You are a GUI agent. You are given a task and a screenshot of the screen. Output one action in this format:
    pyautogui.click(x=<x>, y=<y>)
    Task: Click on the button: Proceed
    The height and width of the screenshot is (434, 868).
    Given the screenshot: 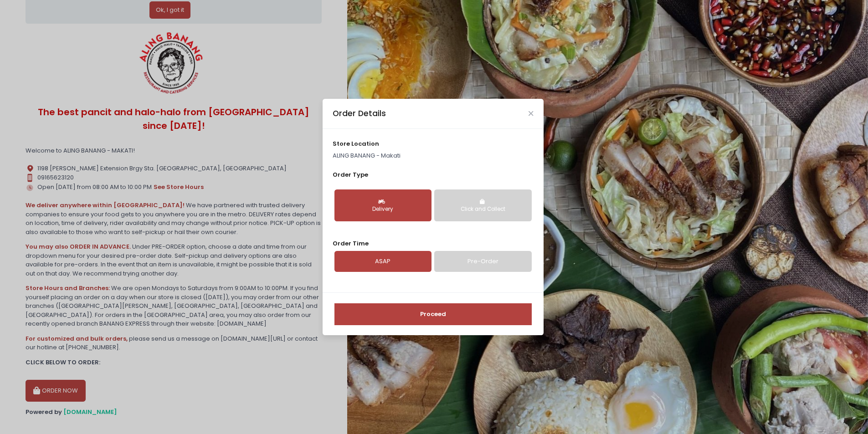 What is the action you would take?
    pyautogui.click(x=433, y=315)
    